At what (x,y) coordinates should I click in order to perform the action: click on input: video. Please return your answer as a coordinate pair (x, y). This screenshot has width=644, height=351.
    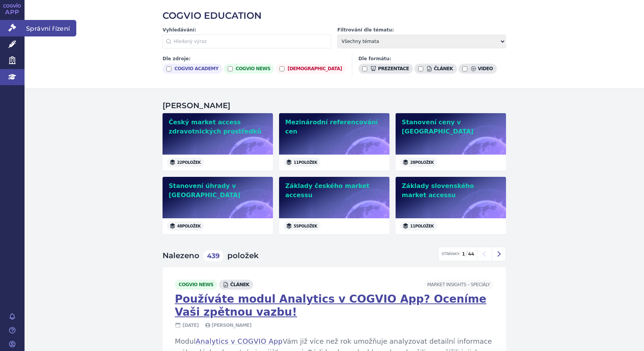
    Looking at the image, I should click on (465, 69).